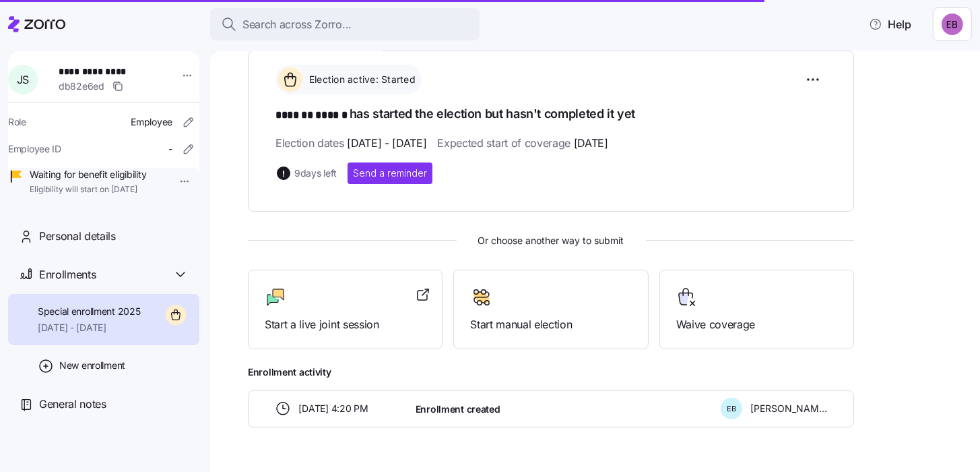 This screenshot has width=980, height=472. I want to click on img: e893a1d701ecdfe11b8faa3453cd5ce7, so click(953, 24).